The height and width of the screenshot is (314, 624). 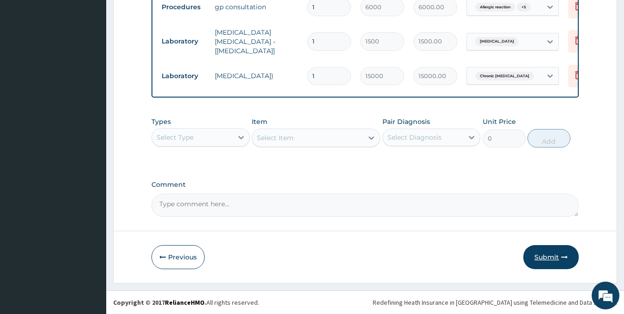 What do you see at coordinates (175, 137) in the screenshot?
I see `div: Select Type` at bounding box center [175, 137].